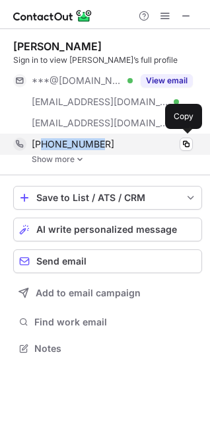 This screenshot has height=422, width=210. I want to click on button: Send email, so click(108, 261).